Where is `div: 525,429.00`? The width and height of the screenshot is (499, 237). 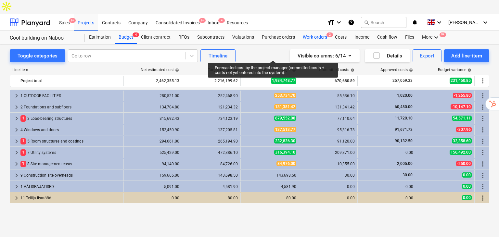 div: 525,429.00 is located at coordinates (153, 153).